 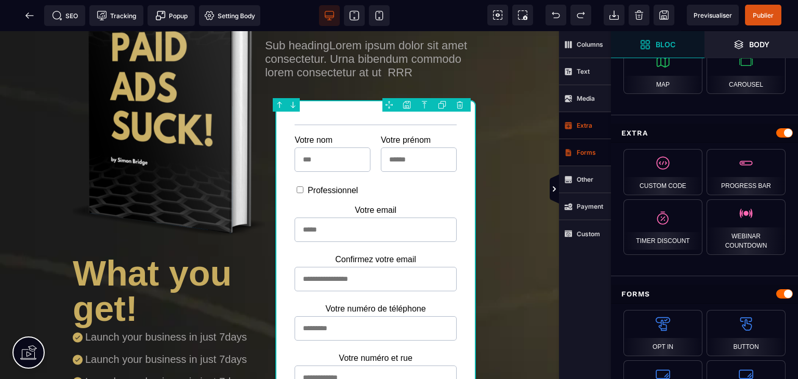 I want to click on span: Setting Body, so click(x=230, y=16).